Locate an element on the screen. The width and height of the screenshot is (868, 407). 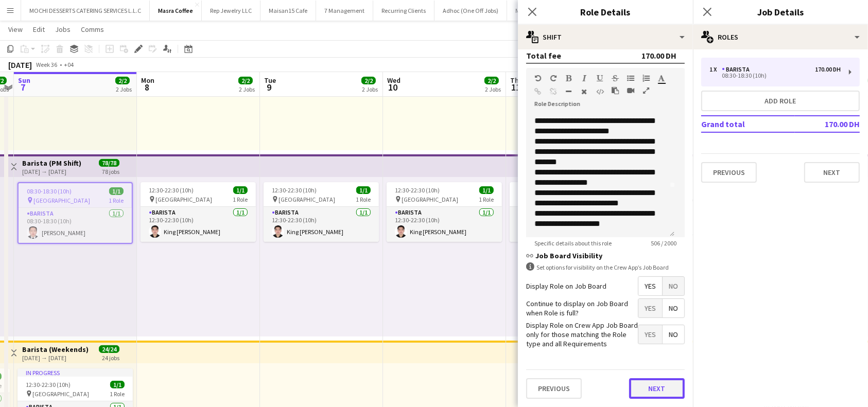
div: Barista is located at coordinates (738, 69).